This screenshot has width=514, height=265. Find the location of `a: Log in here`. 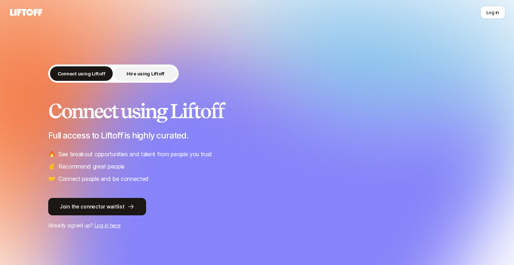

a: Log in here is located at coordinates (108, 225).